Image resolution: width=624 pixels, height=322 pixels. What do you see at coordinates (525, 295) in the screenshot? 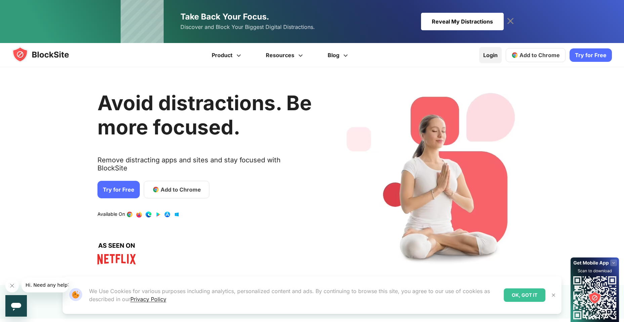
I see `div: OK, GOT IT` at bounding box center [525, 295].